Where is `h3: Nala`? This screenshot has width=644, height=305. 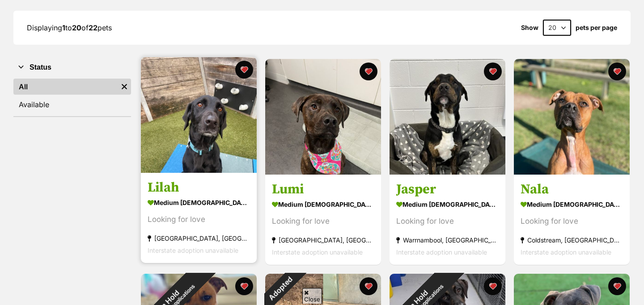 h3: Nala is located at coordinates (571, 190).